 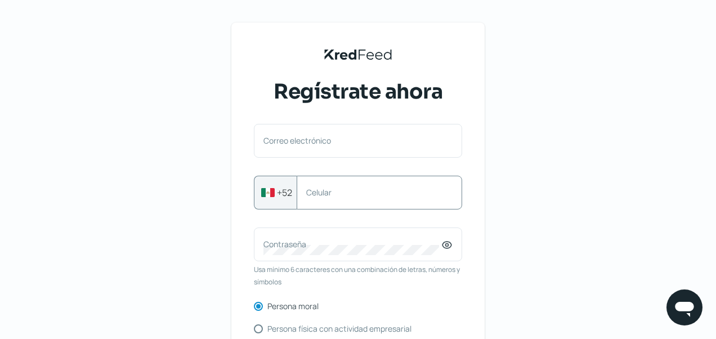 I want to click on label: Persona física con actividad empresarial, so click(x=340, y=329).